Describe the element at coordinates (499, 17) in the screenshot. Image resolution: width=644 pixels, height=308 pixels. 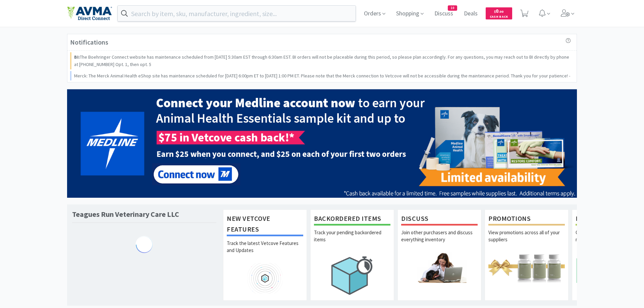
I see `span: Cash Back` at that location.